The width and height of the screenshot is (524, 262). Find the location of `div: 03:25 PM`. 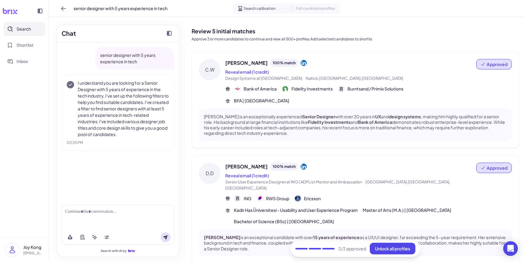

div: 03:25 PM is located at coordinates (118, 143).